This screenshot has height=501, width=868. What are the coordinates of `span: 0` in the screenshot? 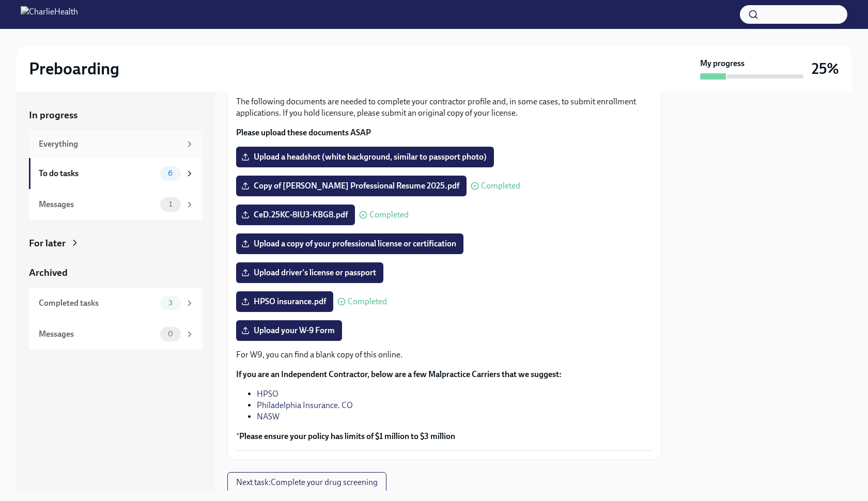 It's located at (171, 333).